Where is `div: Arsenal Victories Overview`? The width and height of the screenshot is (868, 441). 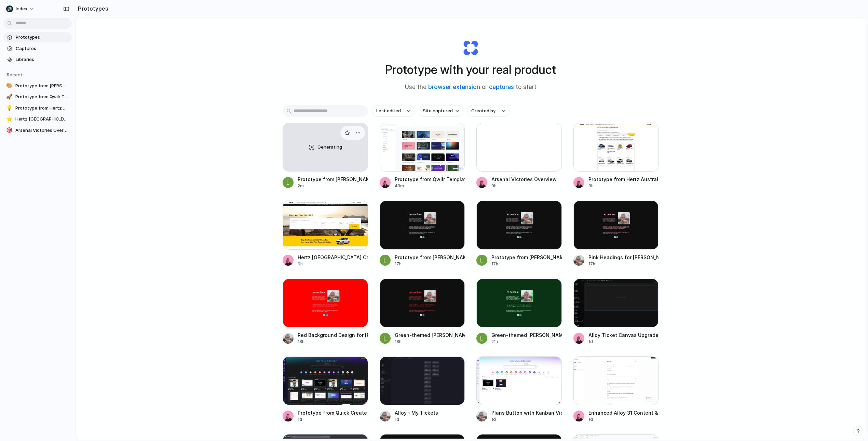
div: Arsenal Victories Overview is located at coordinates (524, 179).